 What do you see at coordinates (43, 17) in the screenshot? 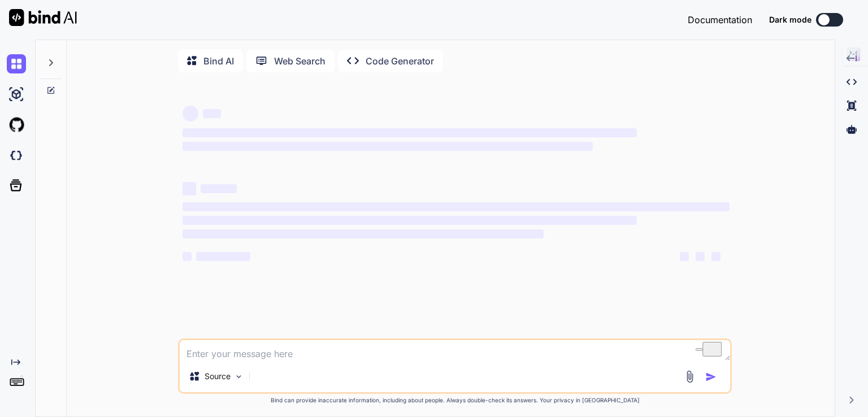
I see `img: Bind AI` at bounding box center [43, 17].